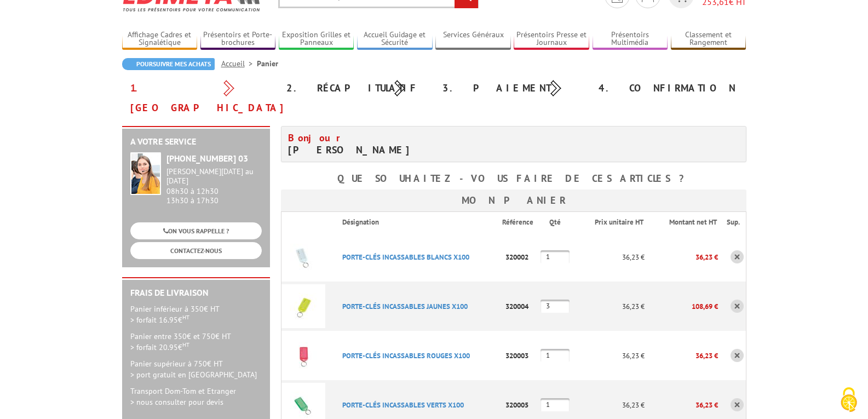  Describe the element at coordinates (160, 39) in the screenshot. I see `a: Affichage Cadres et Signalétique` at that location.